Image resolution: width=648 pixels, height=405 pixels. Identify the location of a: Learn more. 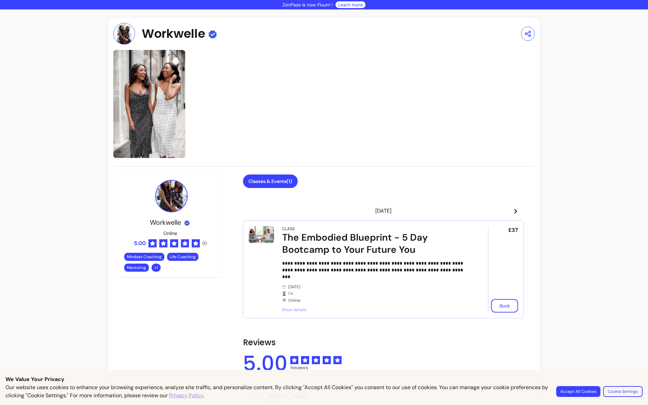
(350, 5).